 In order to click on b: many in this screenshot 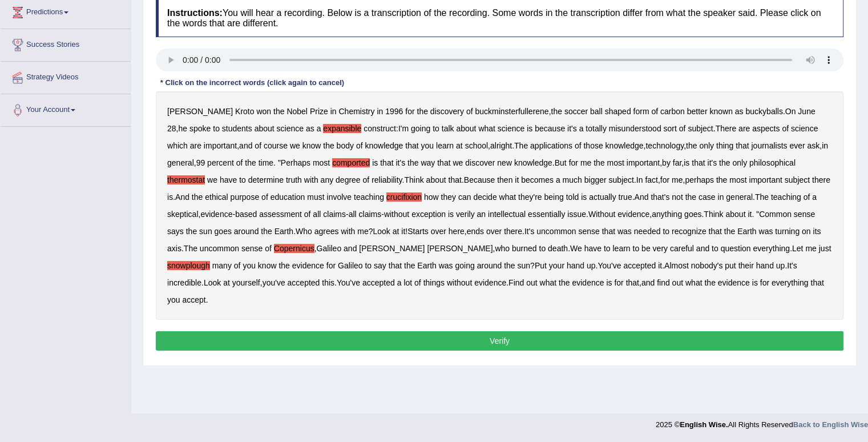, I will do `click(222, 266)`.